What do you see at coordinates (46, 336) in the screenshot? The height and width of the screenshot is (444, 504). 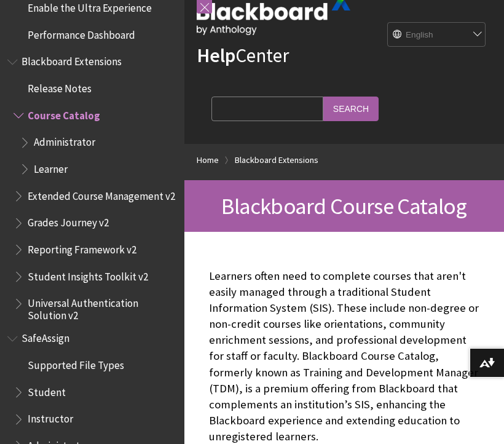 I see `span: SafeAssign` at bounding box center [46, 336].